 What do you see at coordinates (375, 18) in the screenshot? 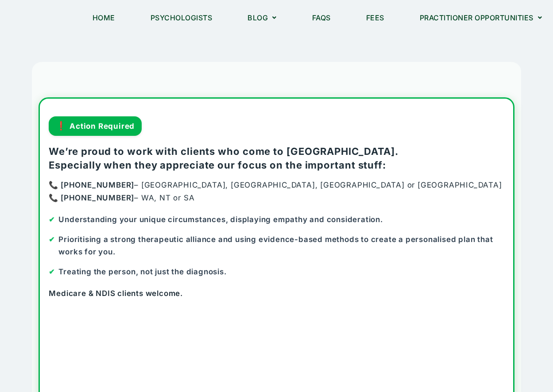
I see `a: Fees` at bounding box center [375, 18].